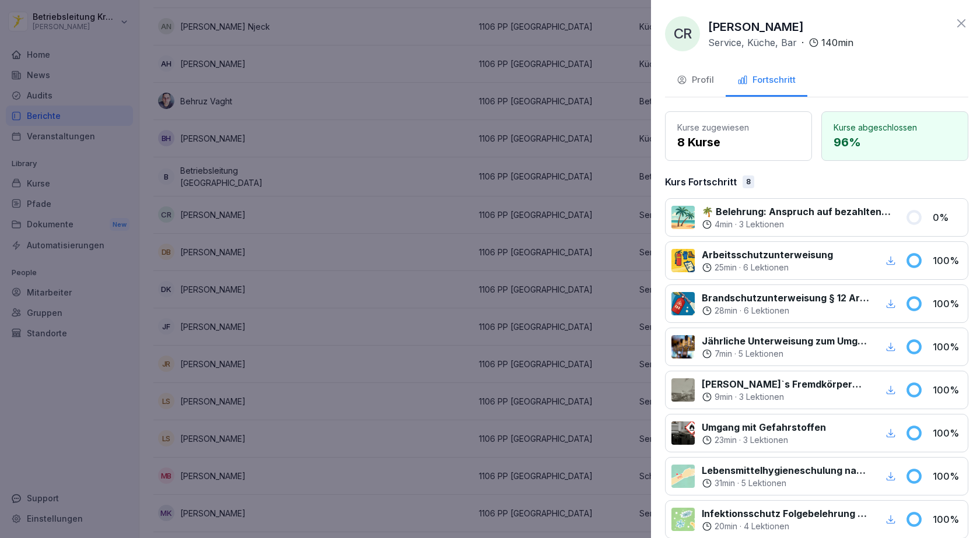 The image size is (980, 538). I want to click on div: 8, so click(748, 182).